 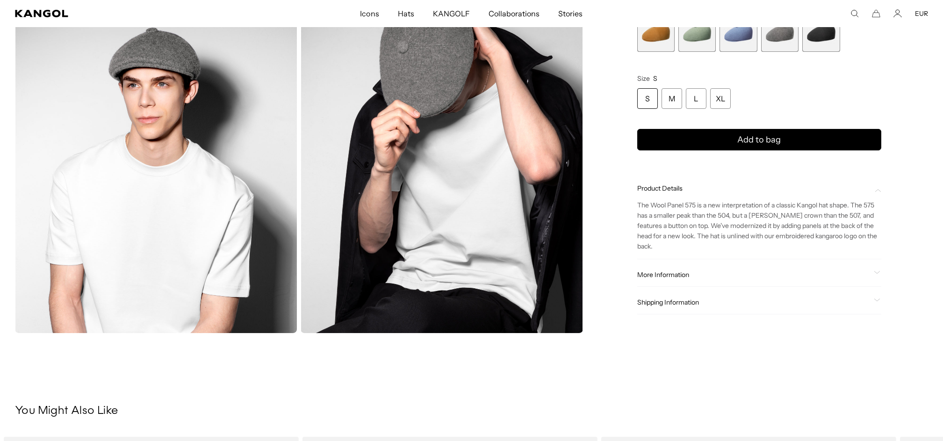 What do you see at coordinates (779, 33) in the screenshot?
I see `label: Flannel` at bounding box center [779, 33].